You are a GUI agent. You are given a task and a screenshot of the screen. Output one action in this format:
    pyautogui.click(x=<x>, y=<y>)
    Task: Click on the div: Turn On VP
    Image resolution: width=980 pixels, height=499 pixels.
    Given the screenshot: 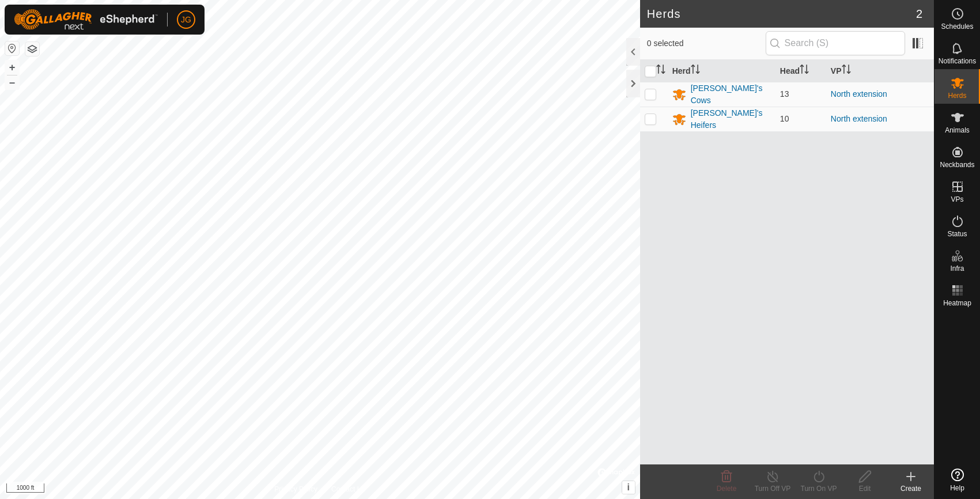 What is the action you would take?
    pyautogui.click(x=819, y=488)
    